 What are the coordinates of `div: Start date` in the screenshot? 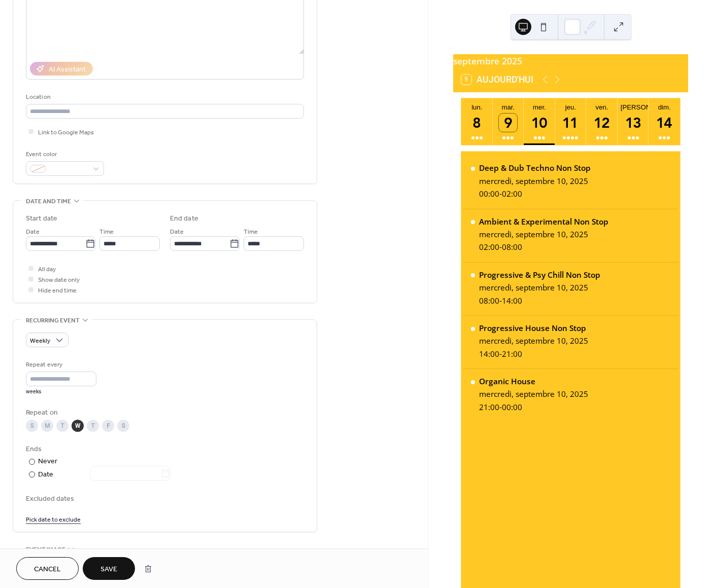 It's located at (41, 219).